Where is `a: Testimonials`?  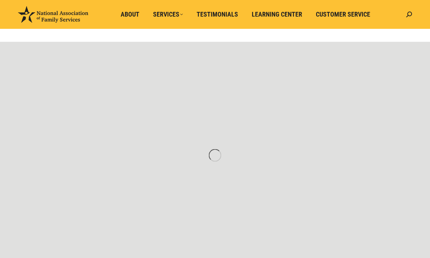 a: Testimonials is located at coordinates (217, 14).